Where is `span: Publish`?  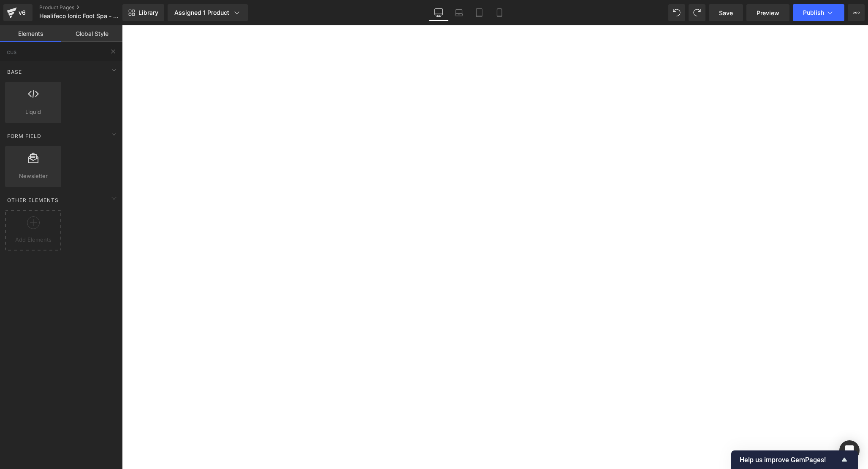
span: Publish is located at coordinates (814, 12).